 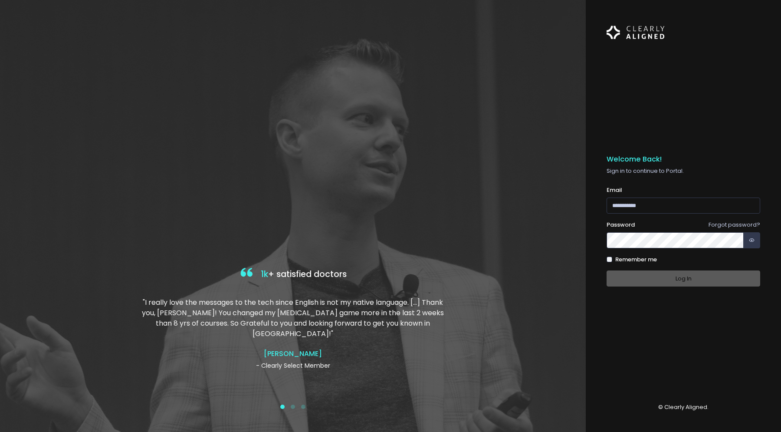 I want to click on p: Sign in to continue to Portal., so click(x=683, y=171).